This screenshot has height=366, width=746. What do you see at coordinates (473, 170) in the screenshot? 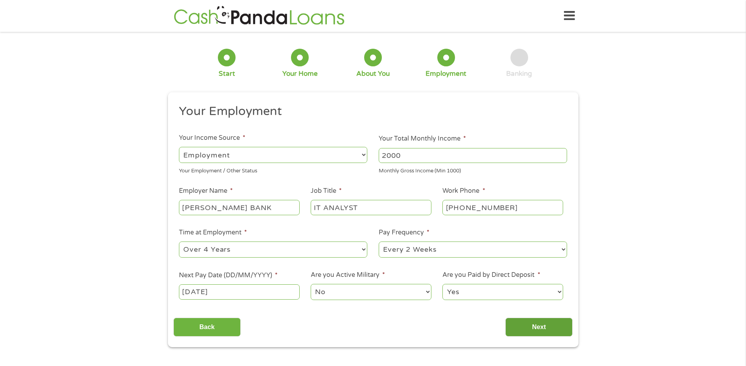
I see `div: Monthly Gross Income (Min 1000)` at bounding box center [473, 170].